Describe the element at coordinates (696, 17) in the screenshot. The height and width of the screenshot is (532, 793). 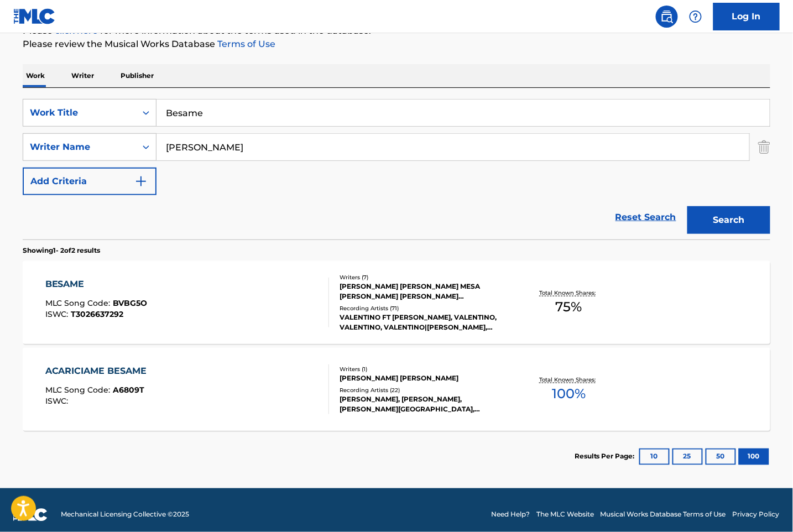
I see `img: help` at that location.